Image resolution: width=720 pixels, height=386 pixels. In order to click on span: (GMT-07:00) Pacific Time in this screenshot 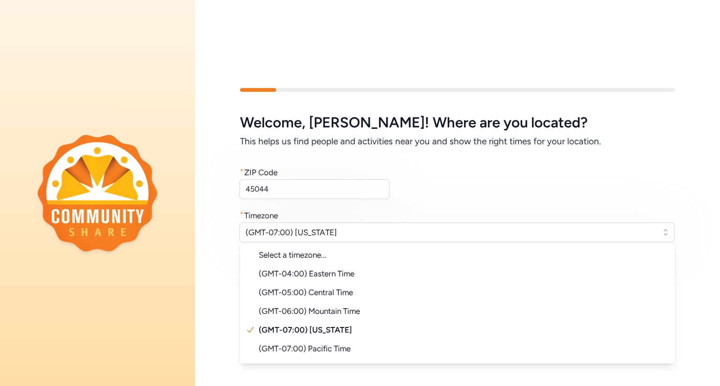, I will do `click(305, 349)`.